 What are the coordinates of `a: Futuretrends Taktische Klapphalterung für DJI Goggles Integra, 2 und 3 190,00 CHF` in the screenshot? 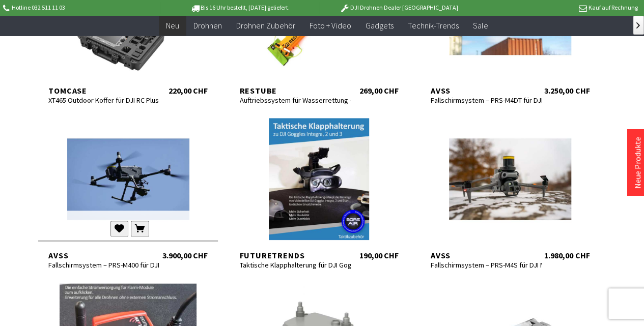 It's located at (320, 189).